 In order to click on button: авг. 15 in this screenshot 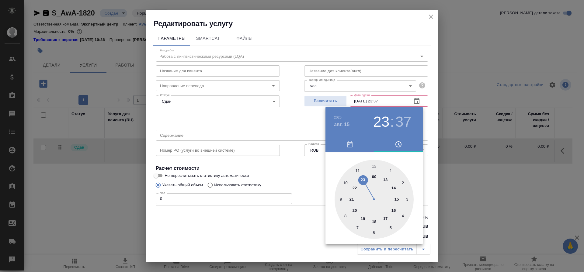, I will do `click(342, 125)`.